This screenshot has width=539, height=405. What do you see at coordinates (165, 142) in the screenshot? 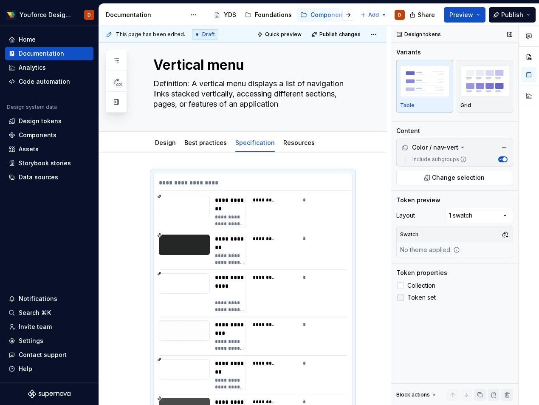
I see `div: Design` at bounding box center [165, 142].